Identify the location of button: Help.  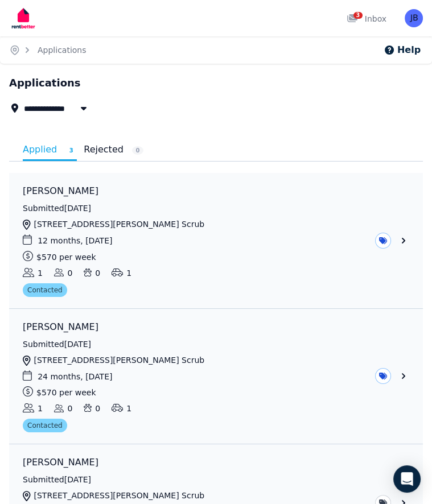
(401, 50).